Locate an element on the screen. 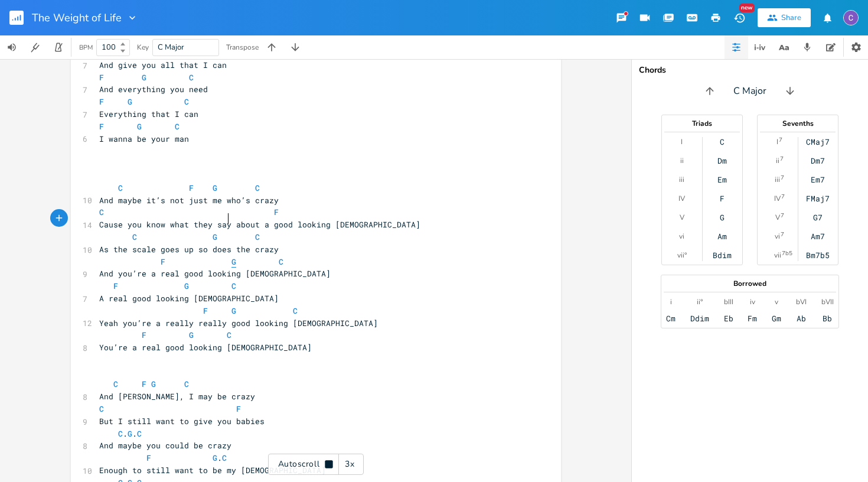  div: Autoscroll is located at coordinates (315, 464).